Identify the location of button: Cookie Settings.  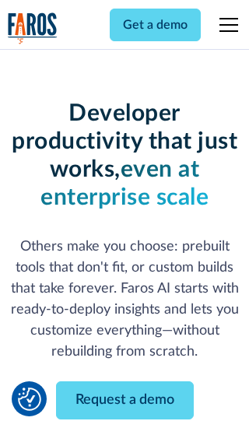
(30, 400).